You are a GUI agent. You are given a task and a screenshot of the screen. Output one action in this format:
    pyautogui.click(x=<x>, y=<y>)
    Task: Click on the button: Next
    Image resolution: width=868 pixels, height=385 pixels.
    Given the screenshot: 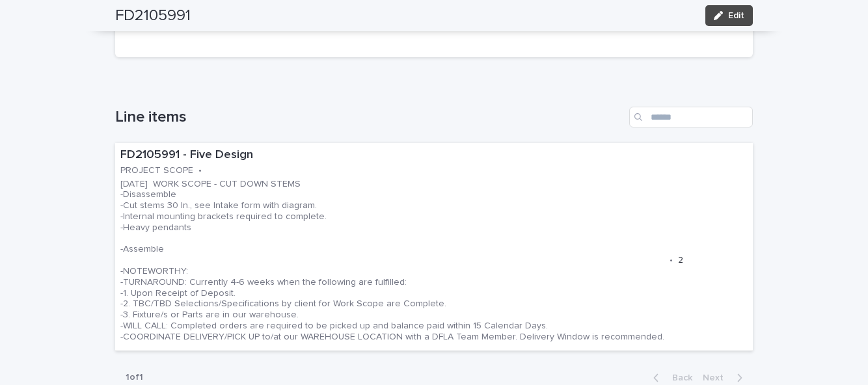 What is the action you would take?
    pyautogui.click(x=725, y=377)
    